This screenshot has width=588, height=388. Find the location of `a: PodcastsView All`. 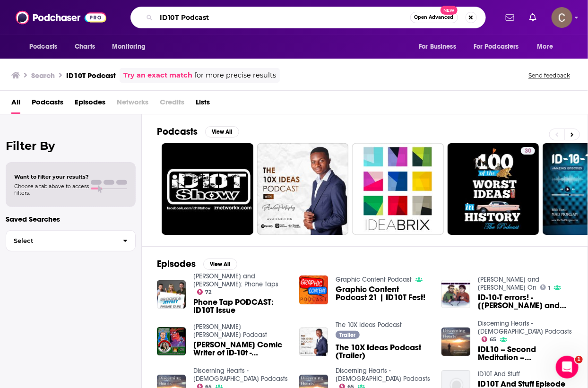

a: PodcastsView All is located at coordinates (198, 132).